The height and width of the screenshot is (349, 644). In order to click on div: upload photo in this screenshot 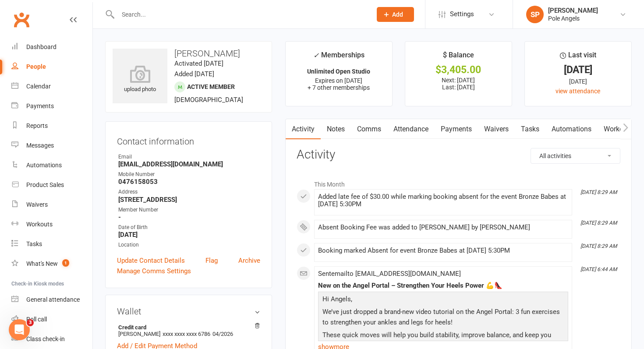, I will do `click(140, 79)`.